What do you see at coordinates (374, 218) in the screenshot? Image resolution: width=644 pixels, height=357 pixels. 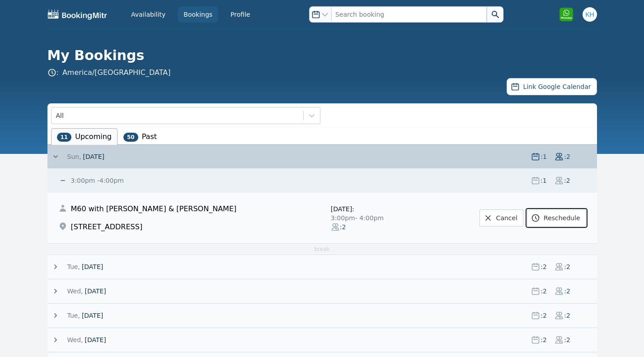 I see `div: 3:00pm - 4:00pm` at bounding box center [374, 218].